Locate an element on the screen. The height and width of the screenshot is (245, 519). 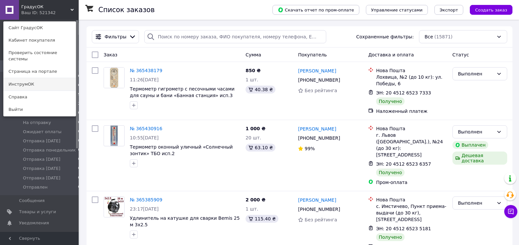
a: Сайт ГрадусОК is located at coordinates (40, 28).